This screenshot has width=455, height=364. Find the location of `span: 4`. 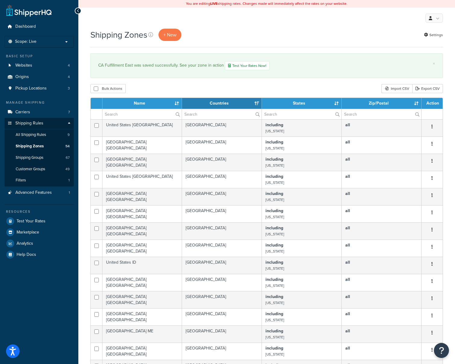

span: 4 is located at coordinates (69, 65).